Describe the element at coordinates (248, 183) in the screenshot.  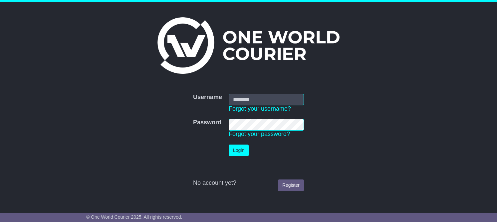
I see `div: No account yet?` at that location.